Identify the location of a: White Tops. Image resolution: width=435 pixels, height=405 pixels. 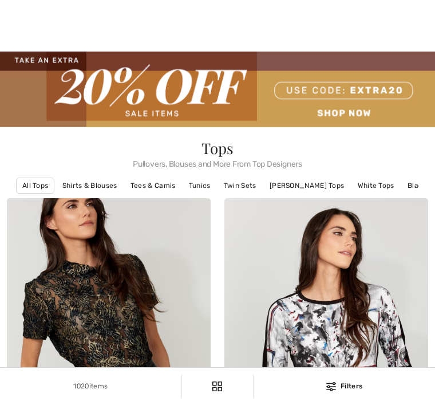
(376, 185).